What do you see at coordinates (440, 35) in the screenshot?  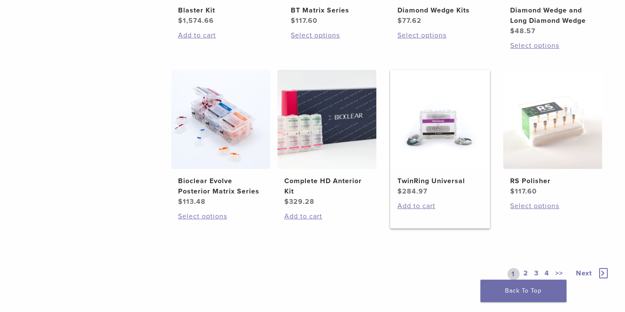 I see `a: Select options for “Diamond Wedge Kits”` at bounding box center [440, 35].